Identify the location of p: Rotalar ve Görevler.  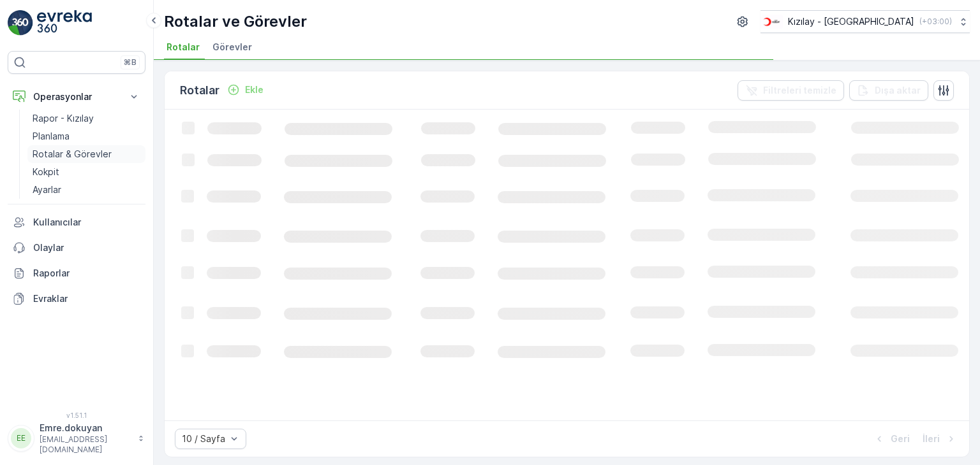
(235, 22).